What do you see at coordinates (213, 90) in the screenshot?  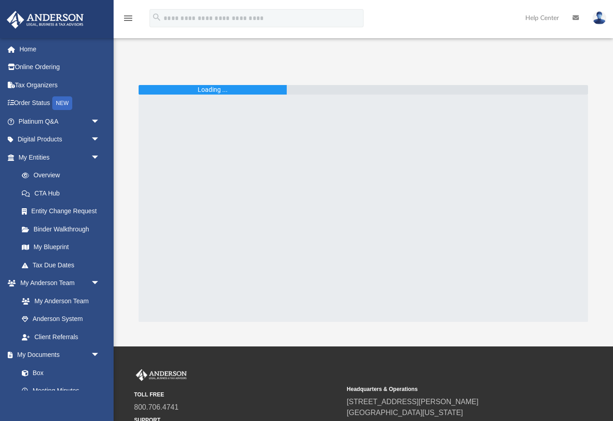 I see `div: Loading ...` at bounding box center [213, 90].